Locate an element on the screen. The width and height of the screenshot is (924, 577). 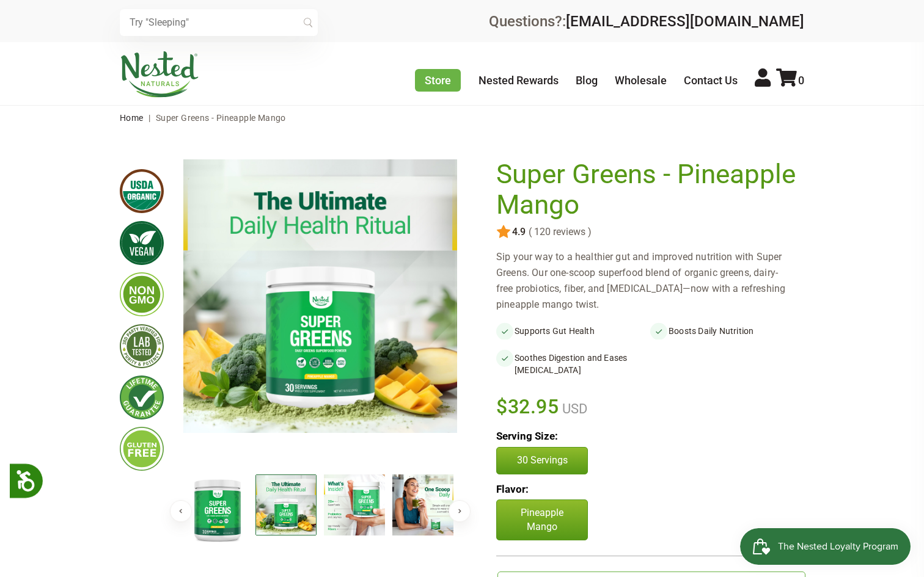
a: Store is located at coordinates (437, 80).